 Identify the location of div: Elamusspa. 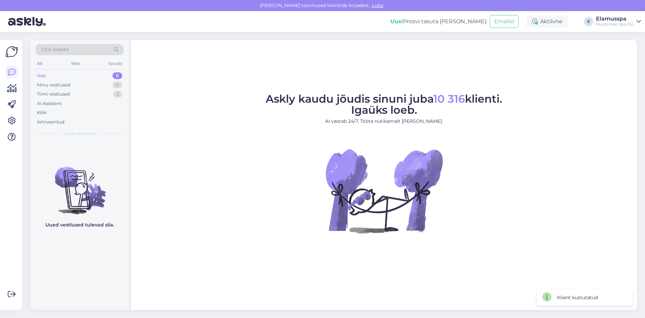
(615, 19).